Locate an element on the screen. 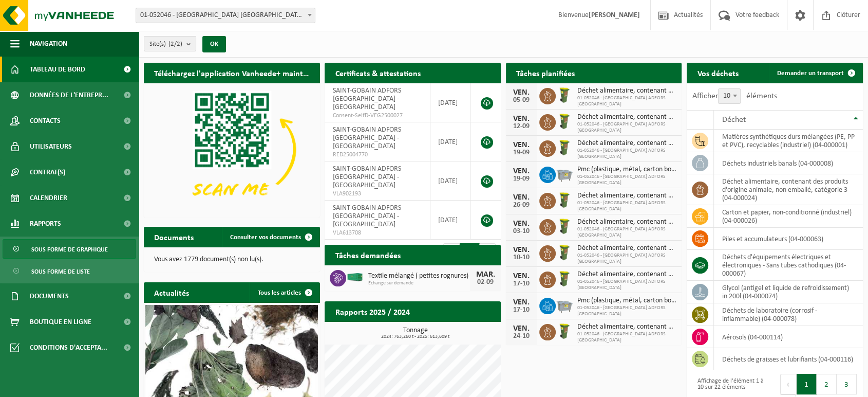 The image size is (868, 397). span: Navigation is located at coordinates (48, 44).